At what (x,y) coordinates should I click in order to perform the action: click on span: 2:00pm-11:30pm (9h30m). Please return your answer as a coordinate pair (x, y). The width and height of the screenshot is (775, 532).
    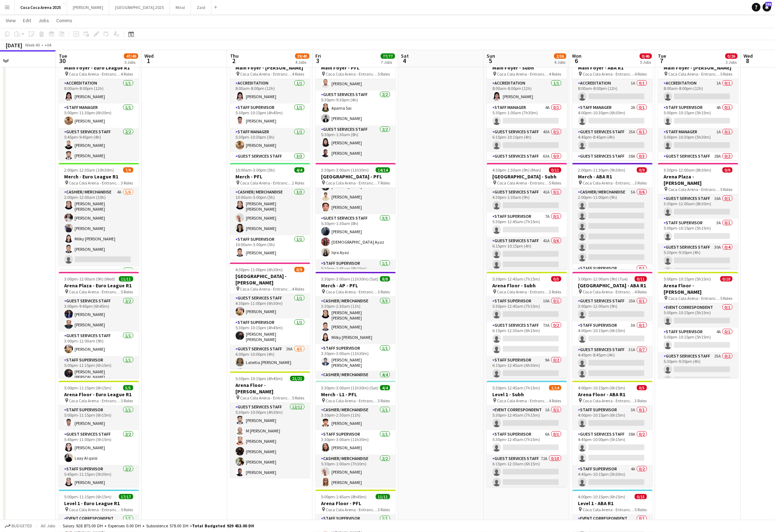
    Looking at the image, I should click on (602, 170).